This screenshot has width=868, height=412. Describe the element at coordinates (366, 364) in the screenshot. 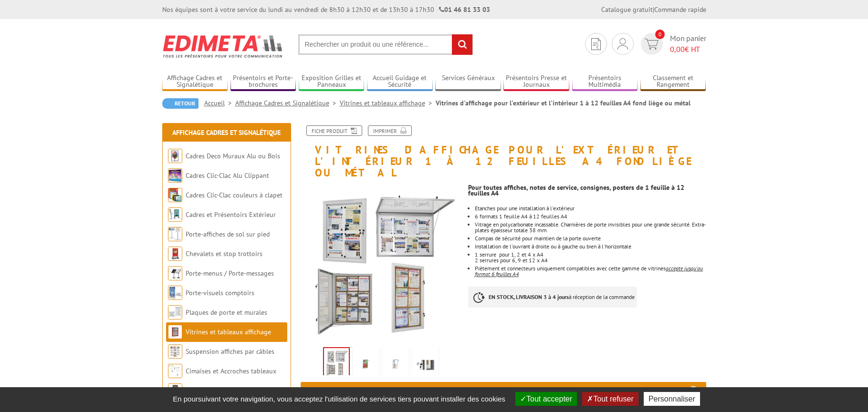

I see `img: 214510_214511_1.jpg` at that location.